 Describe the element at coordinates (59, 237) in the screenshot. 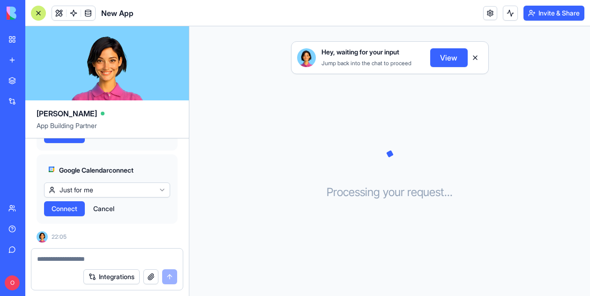

I see `span: 22:05` at that location.